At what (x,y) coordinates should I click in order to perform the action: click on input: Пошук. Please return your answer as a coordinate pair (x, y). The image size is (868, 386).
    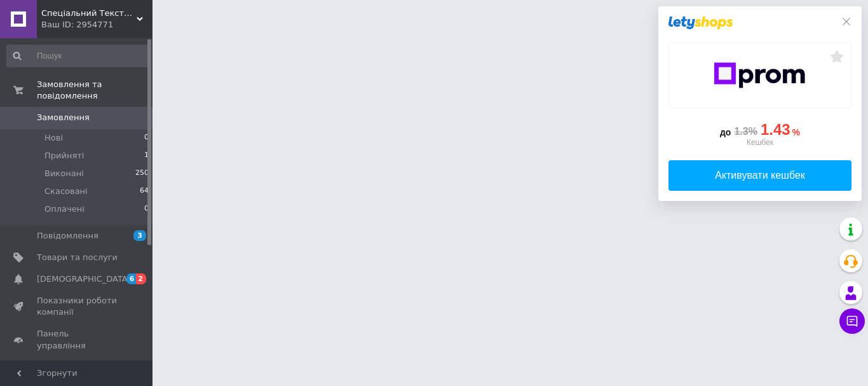
    Looking at the image, I should click on (78, 56).